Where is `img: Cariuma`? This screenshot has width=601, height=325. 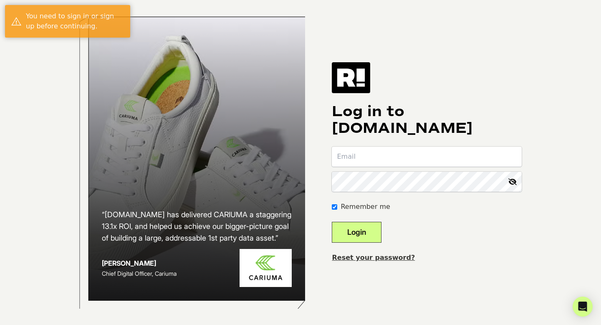 img: Cariuma is located at coordinates (265, 267).